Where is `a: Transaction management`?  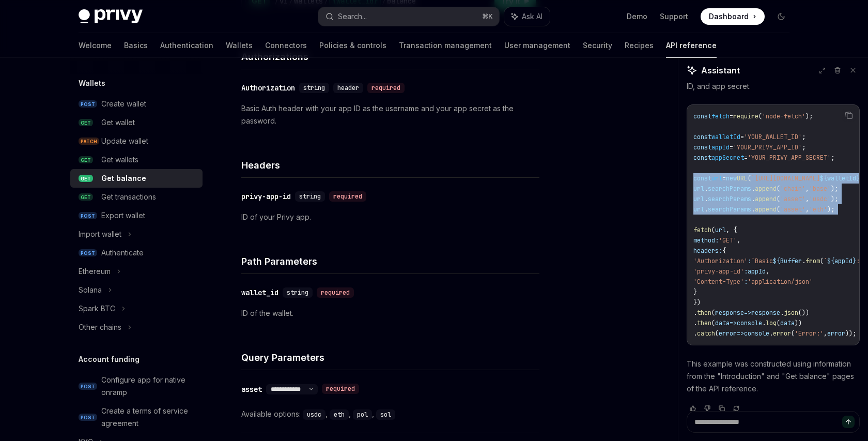 a: Transaction management is located at coordinates (445, 46).